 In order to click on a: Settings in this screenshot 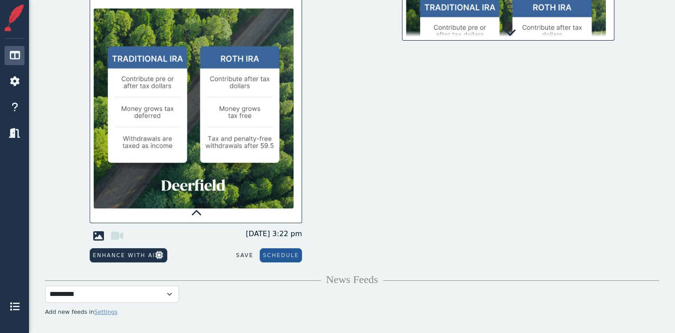, I will do `click(106, 311)`.